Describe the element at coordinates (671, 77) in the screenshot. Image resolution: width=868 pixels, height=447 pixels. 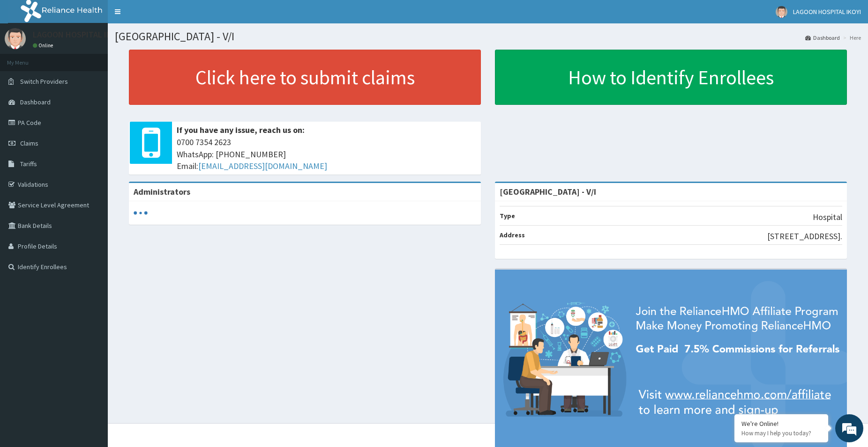
I see `a: How to Identify Enrollees` at that location.